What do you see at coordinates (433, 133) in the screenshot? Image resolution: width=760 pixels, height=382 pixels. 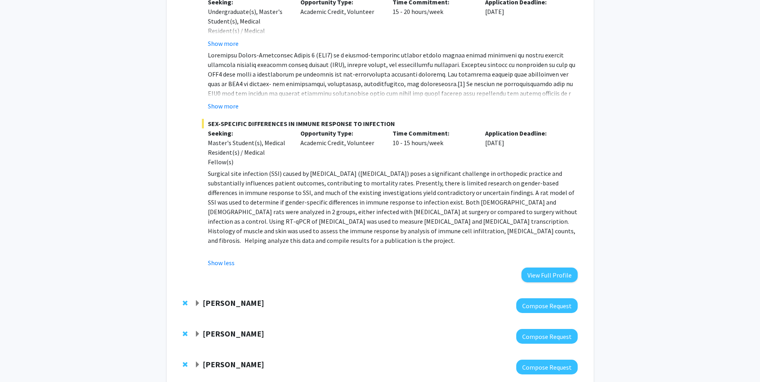 I see `p: Time Commitment:` at bounding box center [433, 133].